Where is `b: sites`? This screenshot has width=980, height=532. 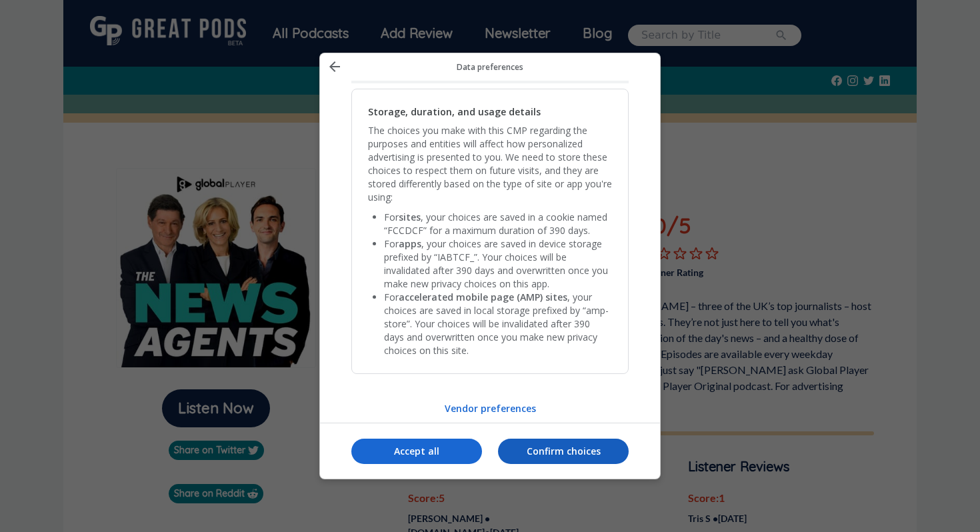 b: sites is located at coordinates (409, 216).